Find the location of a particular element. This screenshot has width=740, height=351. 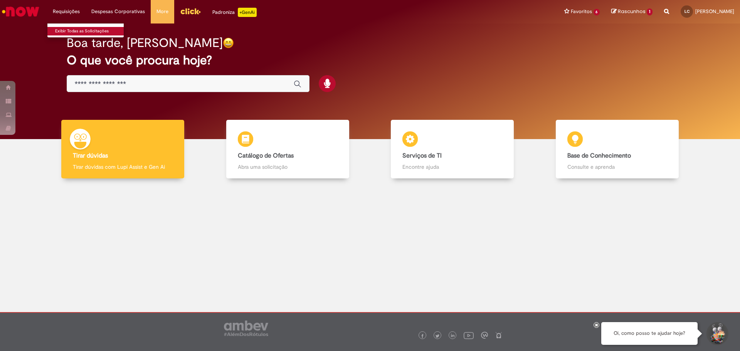

p: +GenAi is located at coordinates (247, 12).